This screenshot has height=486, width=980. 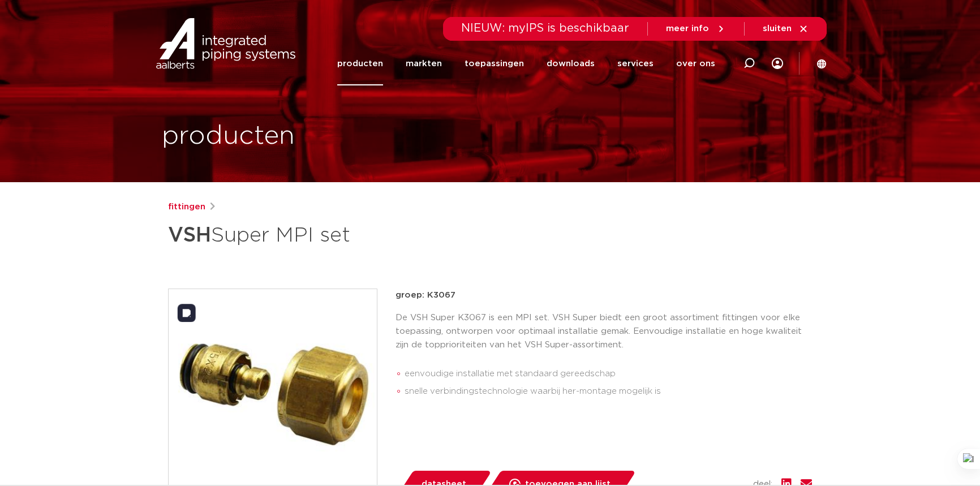 I want to click on a: services, so click(x=635, y=64).